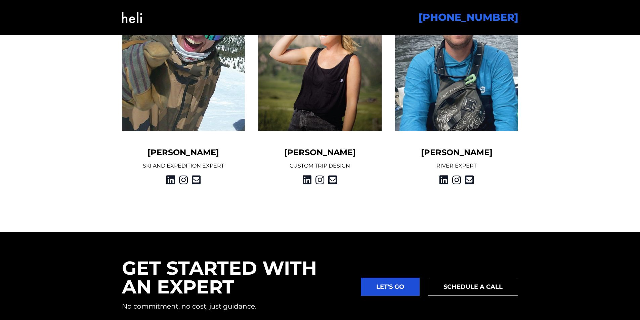 The width and height of the screenshot is (640, 320). Describe the element at coordinates (320, 166) in the screenshot. I see `p: CUSTOM TRIP DESIGN` at that location.